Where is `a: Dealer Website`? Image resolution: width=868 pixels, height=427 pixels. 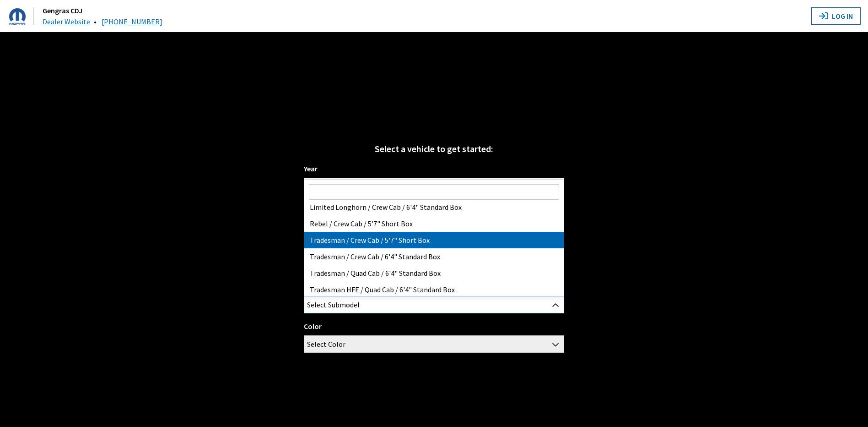
a: Dealer Website is located at coordinates (66, 22).